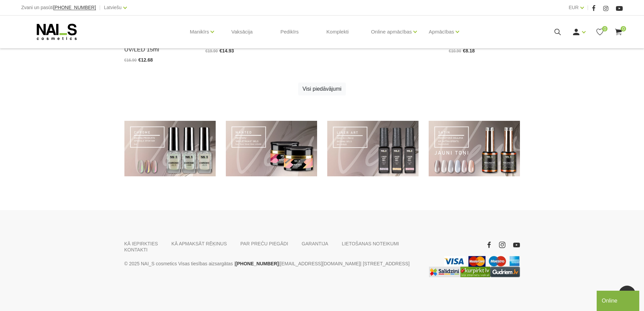  I want to click on div: Online, so click(21, 12).